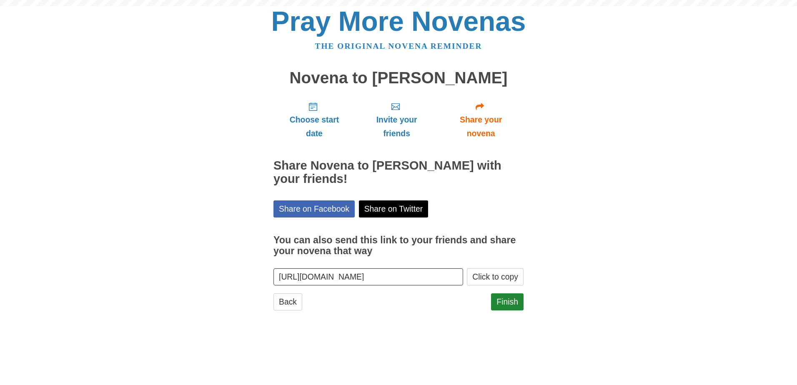 Image resolution: width=797 pixels, height=385 pixels. I want to click on a: Share your novena, so click(480, 120).